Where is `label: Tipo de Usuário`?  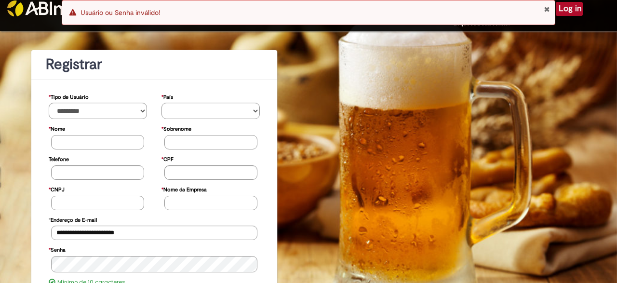
label: Tipo de Usuário is located at coordinates (68, 96).